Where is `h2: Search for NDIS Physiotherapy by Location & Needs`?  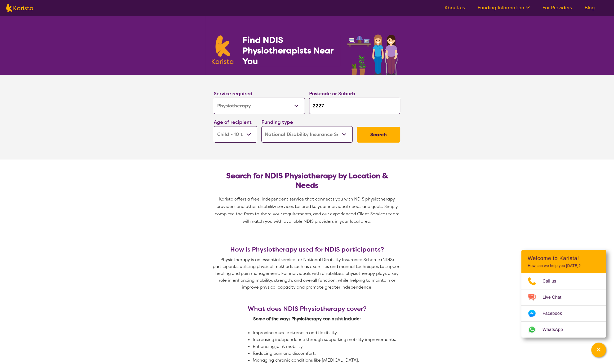 h2: Search for NDIS Physiotherapy by Location & Needs is located at coordinates (307, 181).